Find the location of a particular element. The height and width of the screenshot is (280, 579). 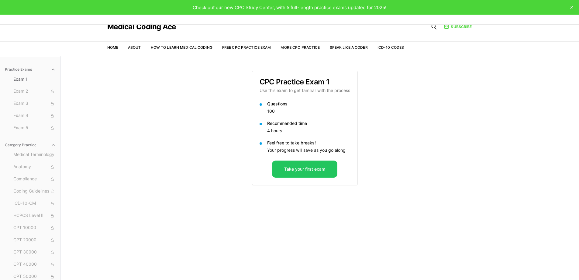

span: Exam 2 is located at coordinates (34, 91).